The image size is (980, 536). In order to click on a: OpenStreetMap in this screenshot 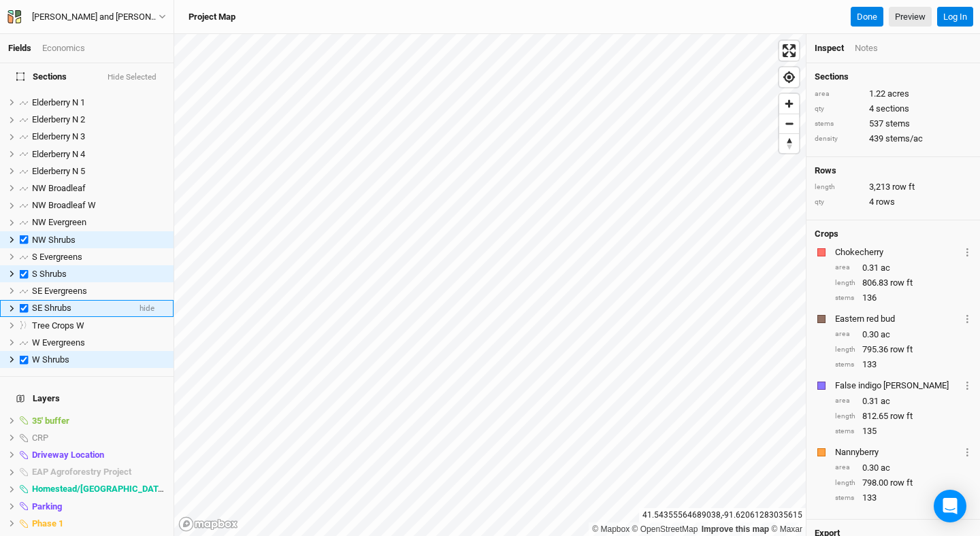, I will do `click(665, 529)`.